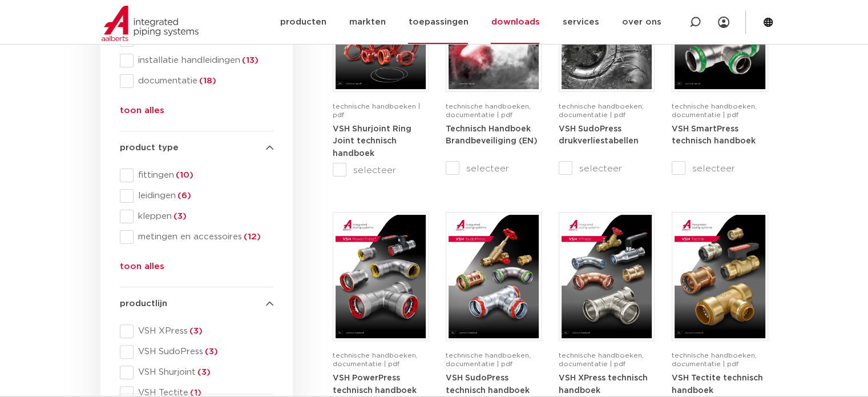 Image resolution: width=868 pixels, height=397 pixels. Describe the element at coordinates (196, 372) in the screenshot. I see `div: VSH Shurjoint(3)` at that location.